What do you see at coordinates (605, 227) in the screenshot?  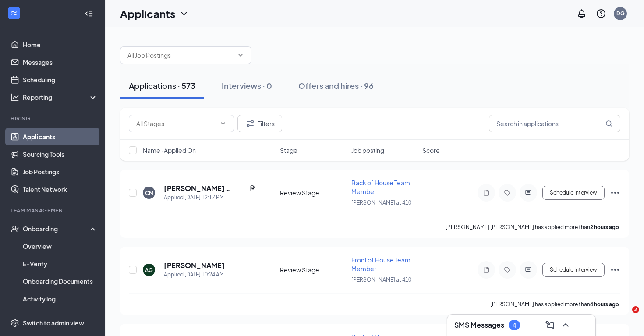 I see `b: 2 hours ago` at bounding box center [605, 227].